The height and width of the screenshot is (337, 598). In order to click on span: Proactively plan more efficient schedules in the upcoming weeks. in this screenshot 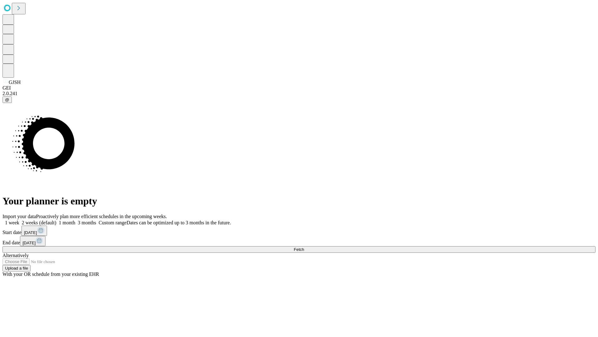, I will do `click(102, 216)`.